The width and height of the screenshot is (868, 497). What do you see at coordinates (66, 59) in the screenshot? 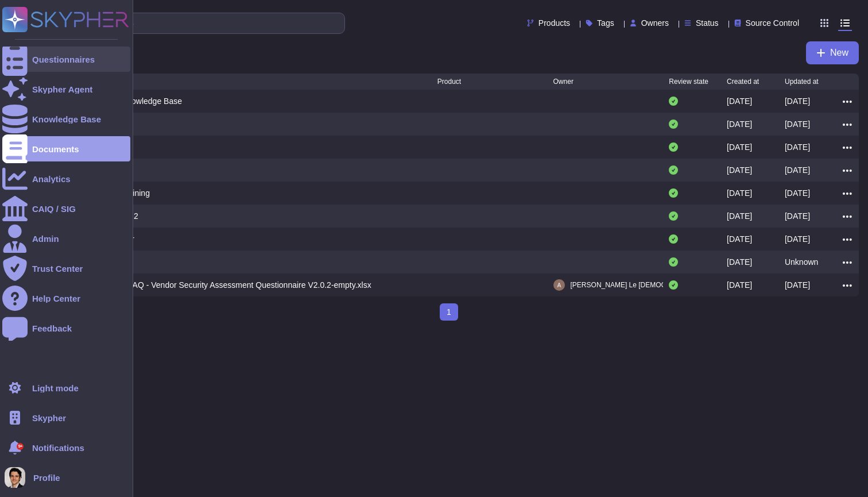
I see `a: Questionnaires` at bounding box center [66, 59].